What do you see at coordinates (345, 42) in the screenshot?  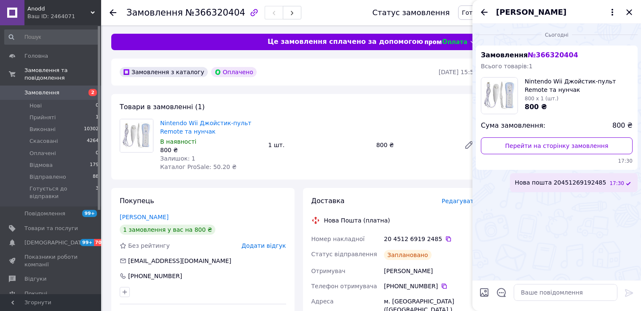 I see `span: Це замовлення сплачено за допомогою` at bounding box center [345, 42].